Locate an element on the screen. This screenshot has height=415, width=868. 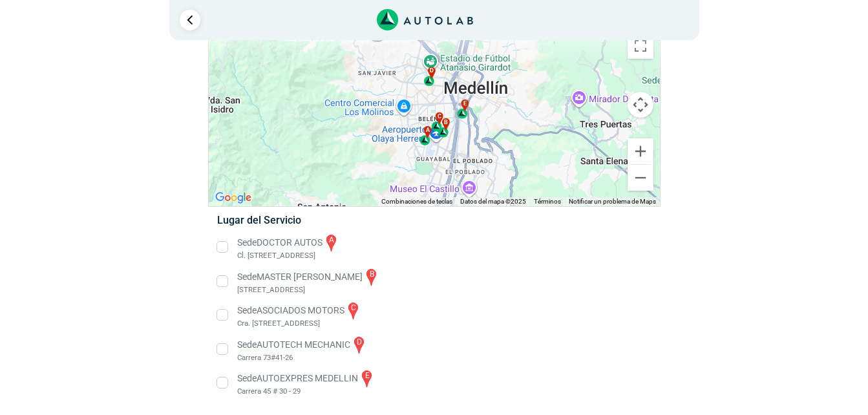
button: Ampliar is located at coordinates (640, 151).